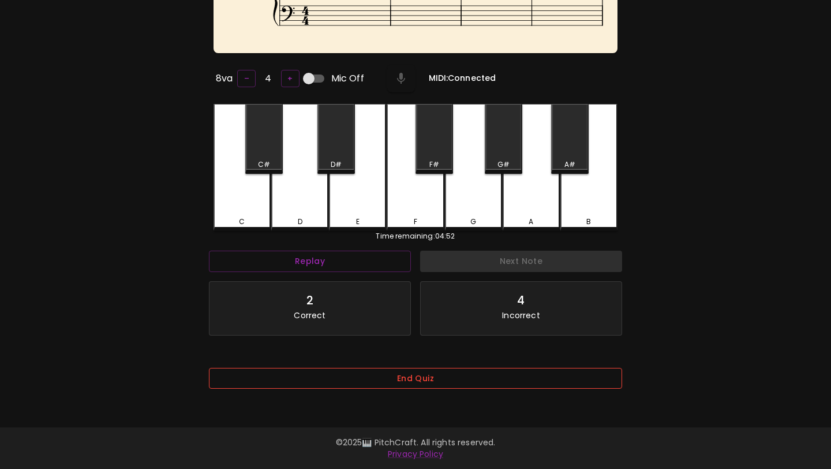 The image size is (831, 469). I want to click on span: Mic Off, so click(348, 79).